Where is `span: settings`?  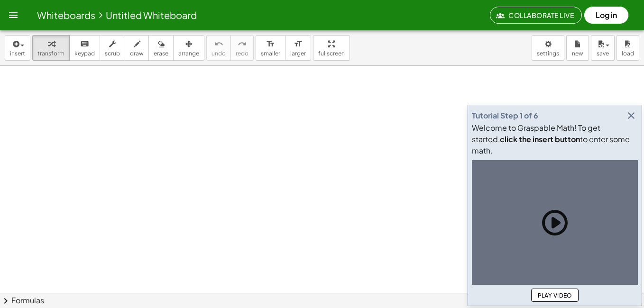
span: settings is located at coordinates (548, 53).